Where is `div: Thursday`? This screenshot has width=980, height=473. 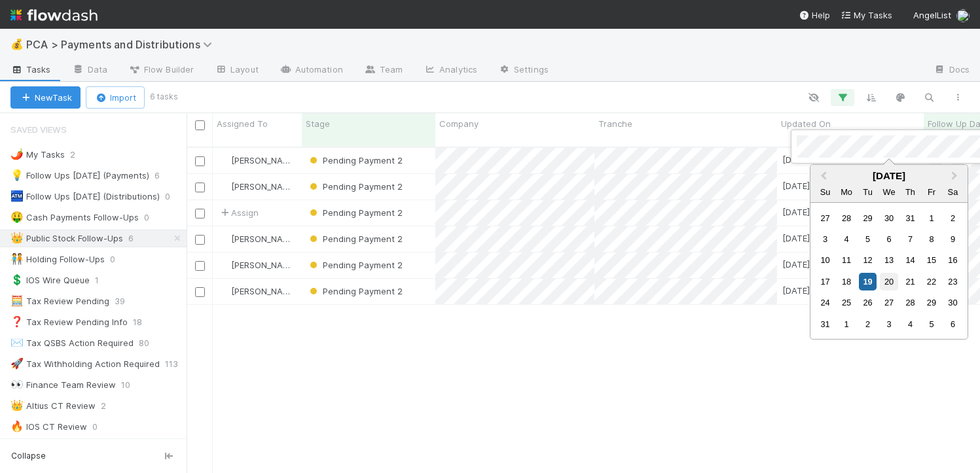 div: Thursday is located at coordinates (910, 191).